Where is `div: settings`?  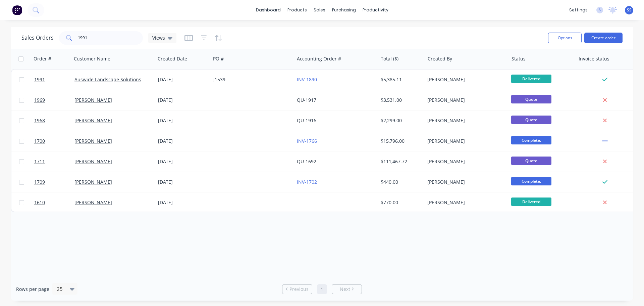
div: settings is located at coordinates (578, 10).